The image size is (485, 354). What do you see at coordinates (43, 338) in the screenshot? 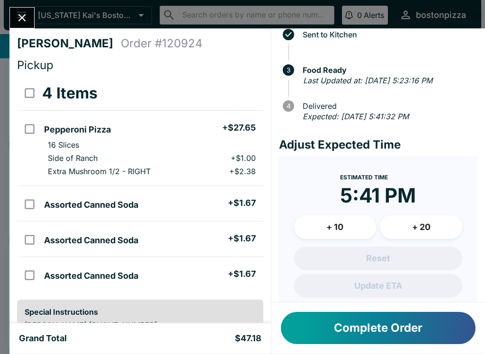
I see `h5: Grand Total` at bounding box center [43, 338].